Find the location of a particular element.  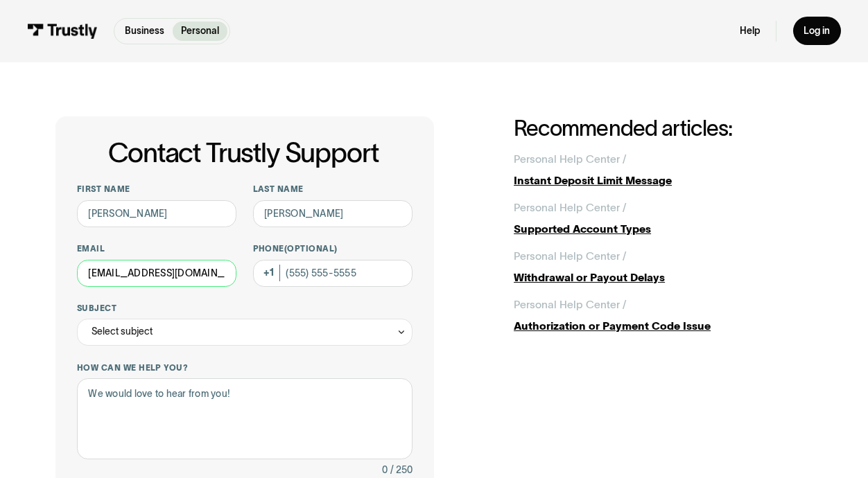

label: Email is located at coordinates (157, 249).